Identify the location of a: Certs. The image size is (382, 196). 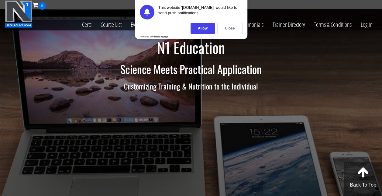
(87, 25).